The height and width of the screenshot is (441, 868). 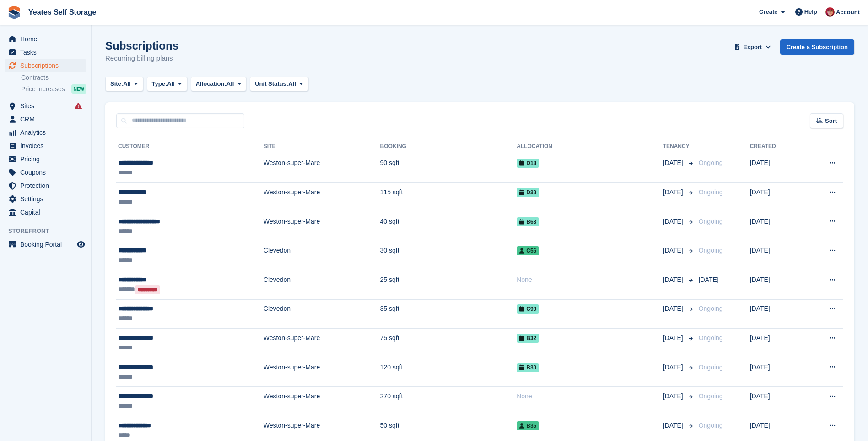 I want to click on td: 75 sqft, so click(x=449, y=343).